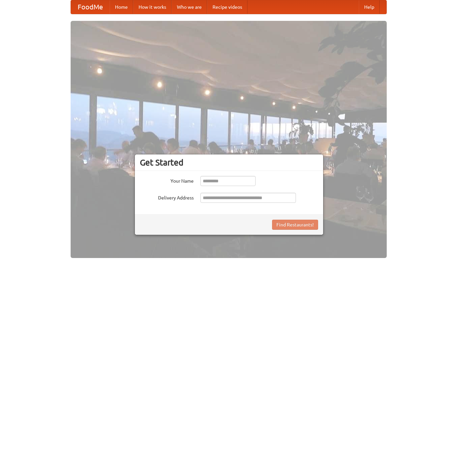 The image size is (457, 476). I want to click on h3: Get Started, so click(229, 163).